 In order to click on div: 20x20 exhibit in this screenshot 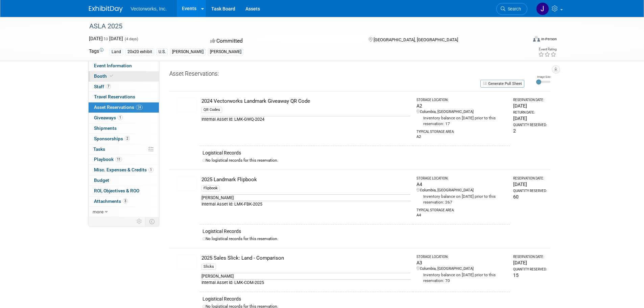, I will do `click(140, 52)`.